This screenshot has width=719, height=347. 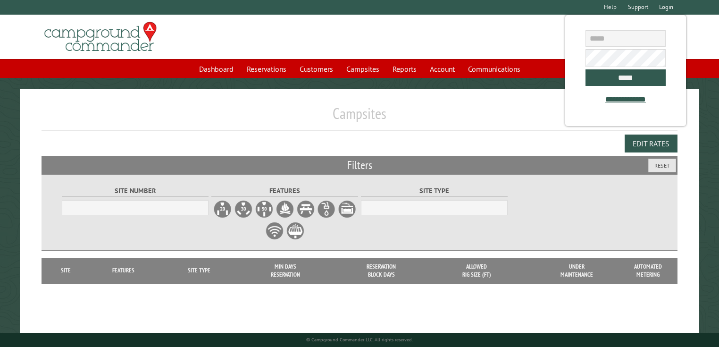 What do you see at coordinates (123, 270) in the screenshot?
I see `th: Features` at bounding box center [123, 270].